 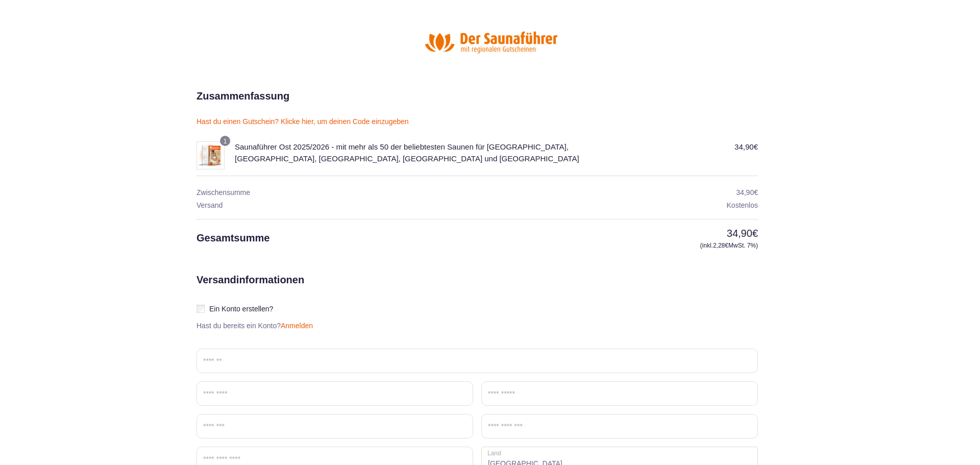 What do you see at coordinates (210, 155) in the screenshot?
I see `img: Saunaführer Ost 2025/2026 - mit mehr als 50 der beliebtesten Saunen für Berlin, Brandenburg, Sach...` at bounding box center [210, 155].